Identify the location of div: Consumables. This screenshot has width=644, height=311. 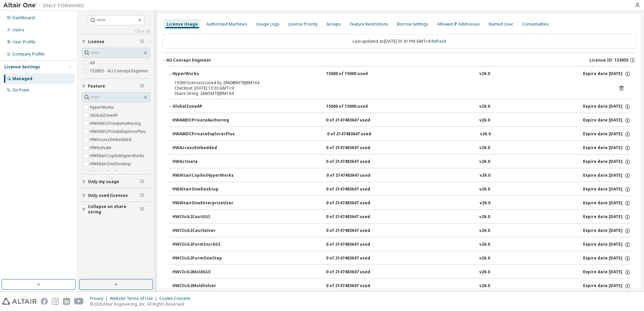
(535, 24).